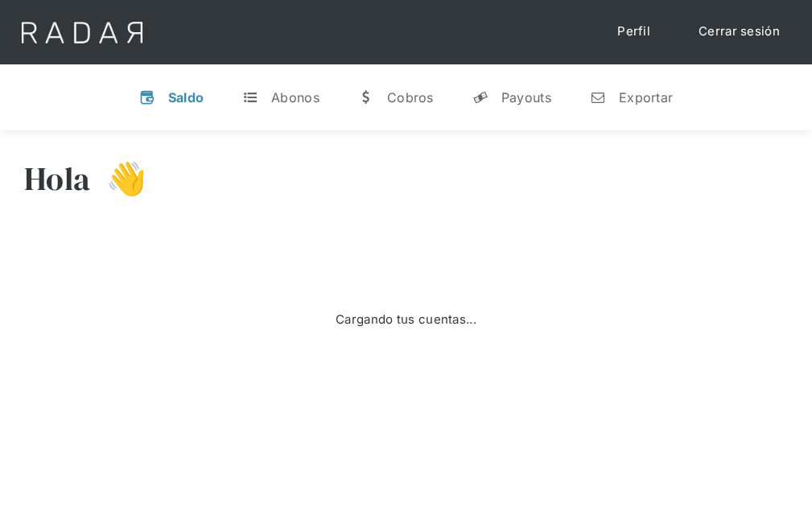  I want to click on div: n, so click(598, 97).